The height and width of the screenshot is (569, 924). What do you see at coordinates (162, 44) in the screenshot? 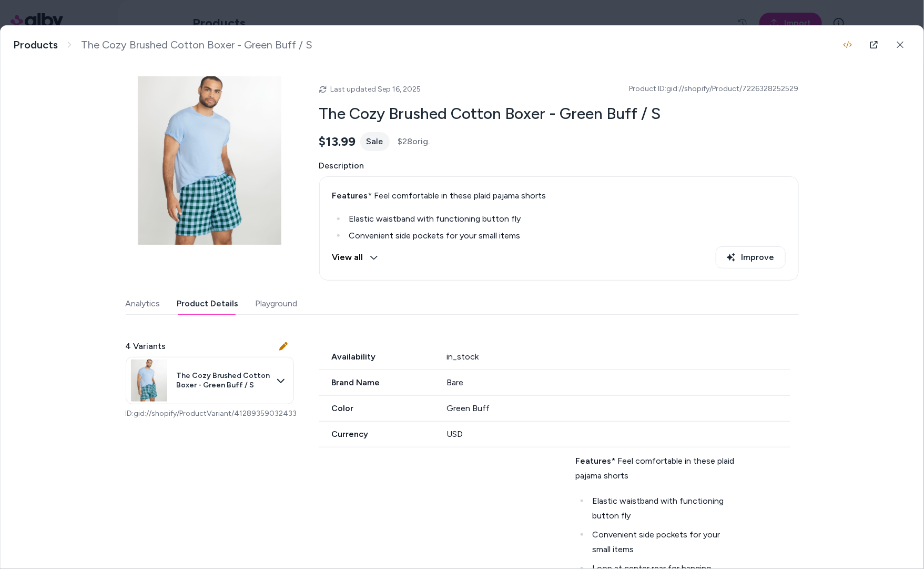
I see `nav: breadcrumb` at bounding box center [162, 44].